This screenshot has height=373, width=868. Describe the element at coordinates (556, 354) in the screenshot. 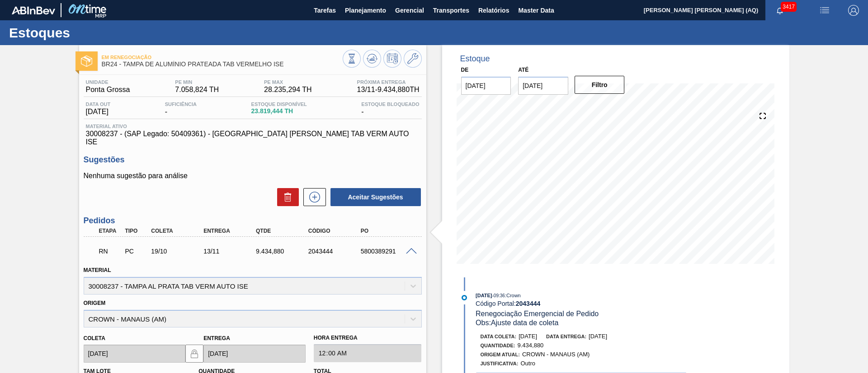

I see `span: CROWN - MANAUS (AM)` at that location.